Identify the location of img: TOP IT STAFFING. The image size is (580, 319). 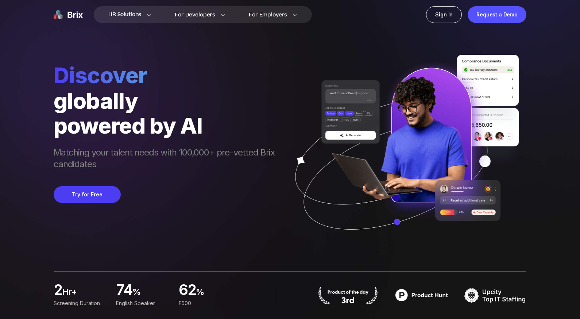
(495, 295).